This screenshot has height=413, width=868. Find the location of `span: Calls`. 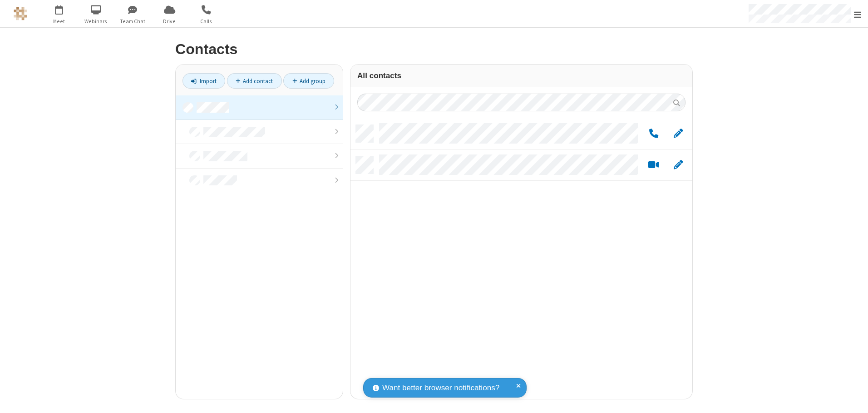

span: Calls is located at coordinates (206, 22).